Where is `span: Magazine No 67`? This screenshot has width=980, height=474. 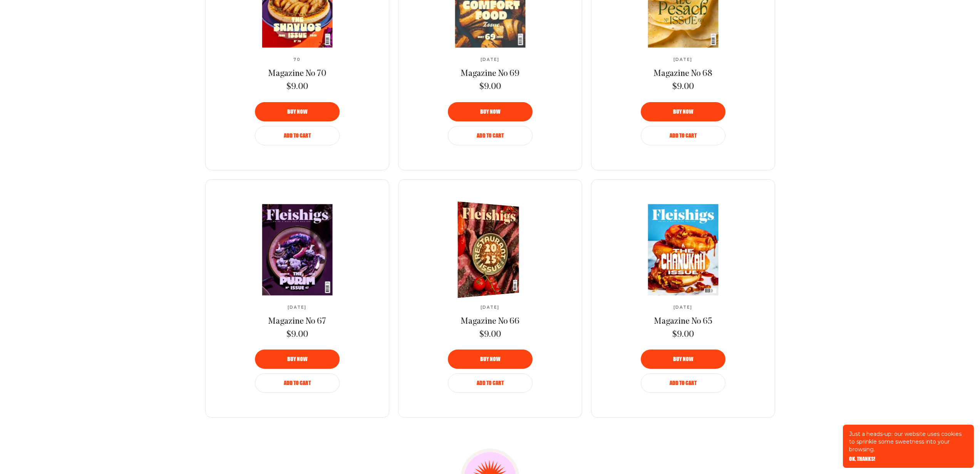
span: Magazine No 67 is located at coordinates (297, 322).